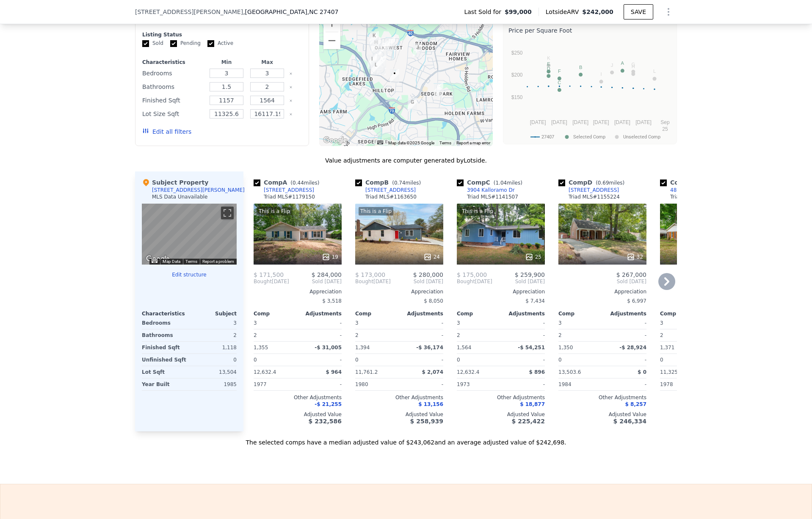 The height and width of the screenshot is (519, 812). Describe the element at coordinates (695, 183) in the screenshot. I see `div: Comp E` at that location.